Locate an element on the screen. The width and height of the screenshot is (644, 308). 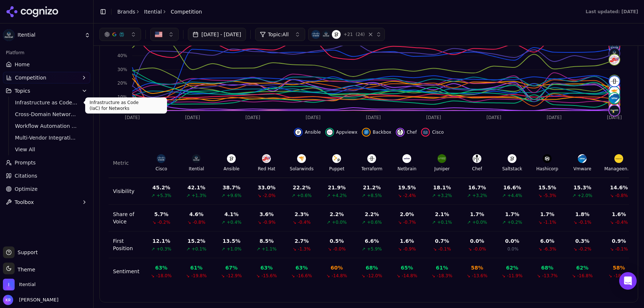
div: 21.9 % is located at coordinates (336, 187).